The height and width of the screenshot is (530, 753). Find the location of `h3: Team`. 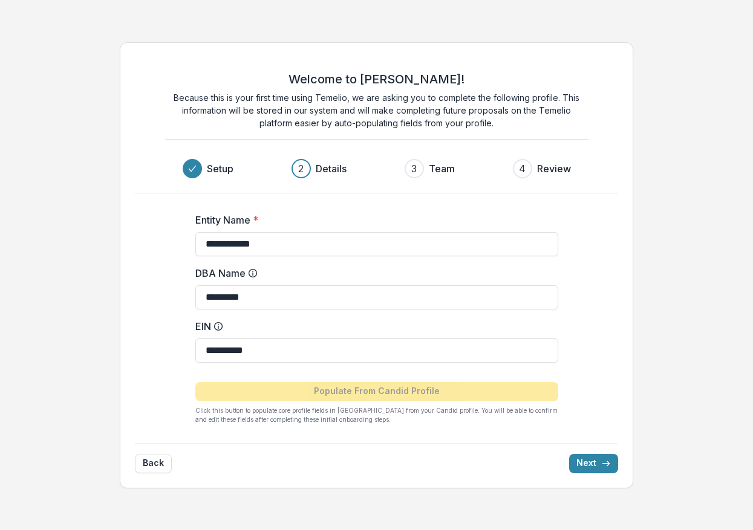

h3: Team is located at coordinates (441, 169).